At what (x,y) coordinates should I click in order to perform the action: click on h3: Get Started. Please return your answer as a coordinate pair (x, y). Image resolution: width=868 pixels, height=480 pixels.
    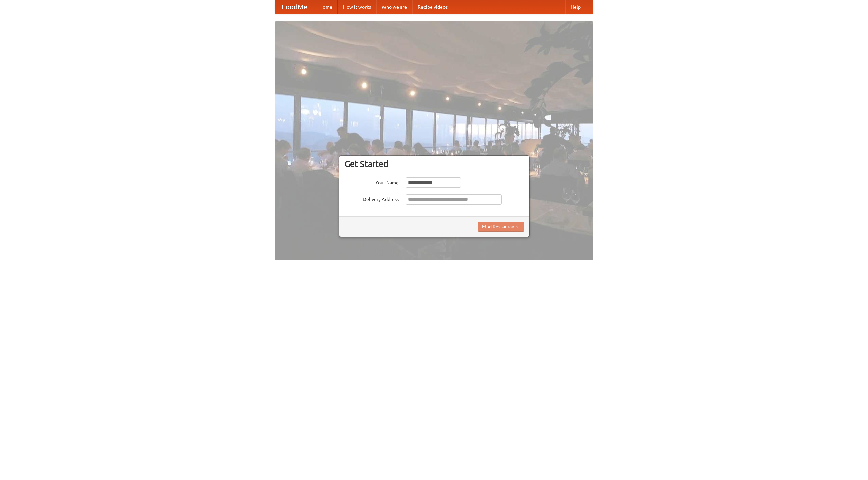
    Looking at the image, I should click on (434, 164).